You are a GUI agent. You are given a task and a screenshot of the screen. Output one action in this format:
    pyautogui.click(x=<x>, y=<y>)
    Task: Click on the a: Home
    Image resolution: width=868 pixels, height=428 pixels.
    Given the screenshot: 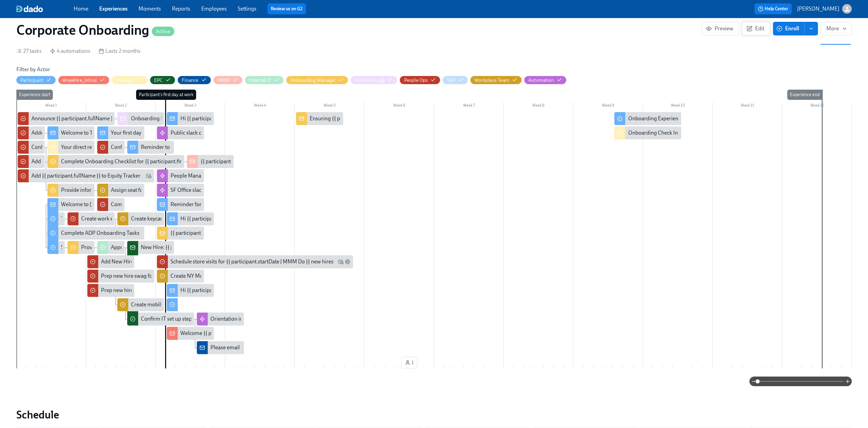 What is the action you would take?
    pyautogui.click(x=81, y=8)
    